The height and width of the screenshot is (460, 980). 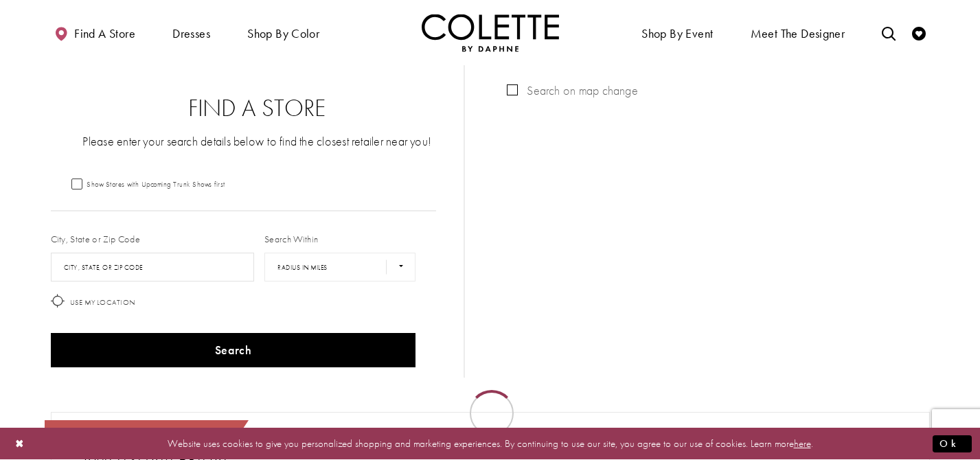 I want to click on button: Close Dialog, so click(x=20, y=443).